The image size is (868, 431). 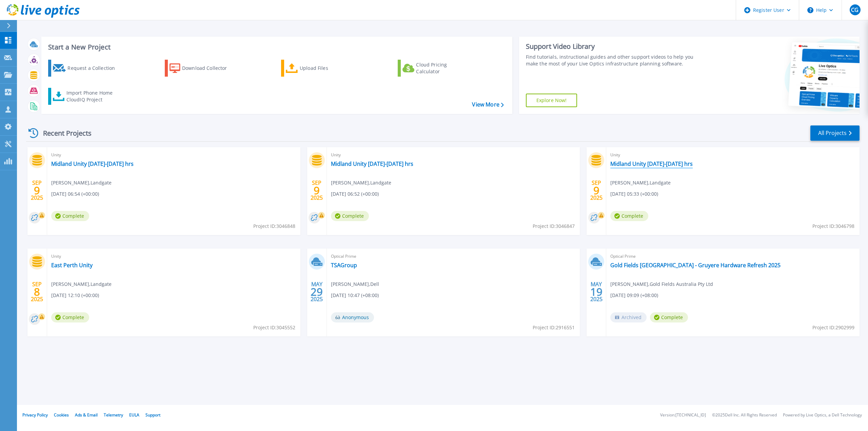 What do you see at coordinates (319, 68) in the screenshot?
I see `a: Upload Files` at bounding box center [319, 68].